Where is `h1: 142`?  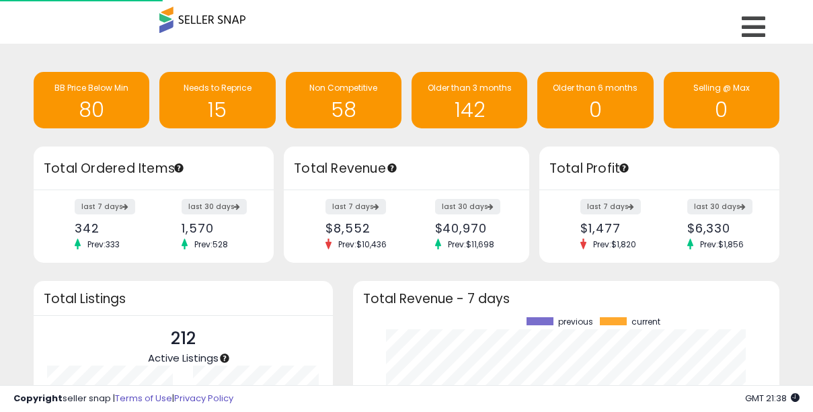
h1: 142 is located at coordinates (469, 110).